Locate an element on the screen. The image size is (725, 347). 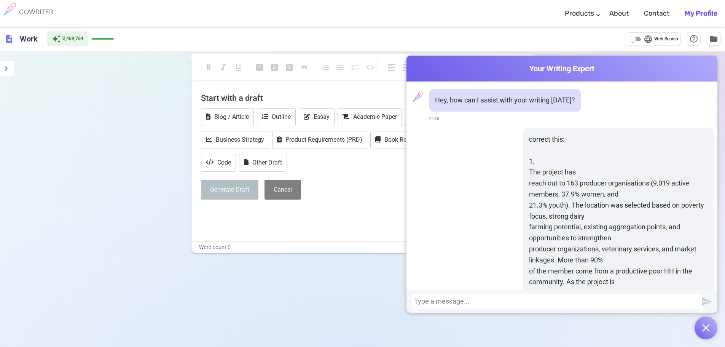
span: checklist is located at coordinates (355, 67).